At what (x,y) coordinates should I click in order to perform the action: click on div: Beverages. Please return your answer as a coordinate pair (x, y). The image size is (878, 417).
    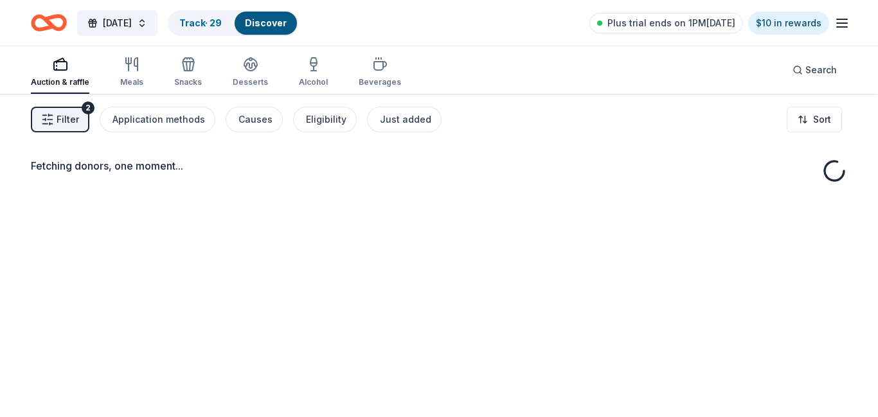
    Looking at the image, I should click on (380, 82).